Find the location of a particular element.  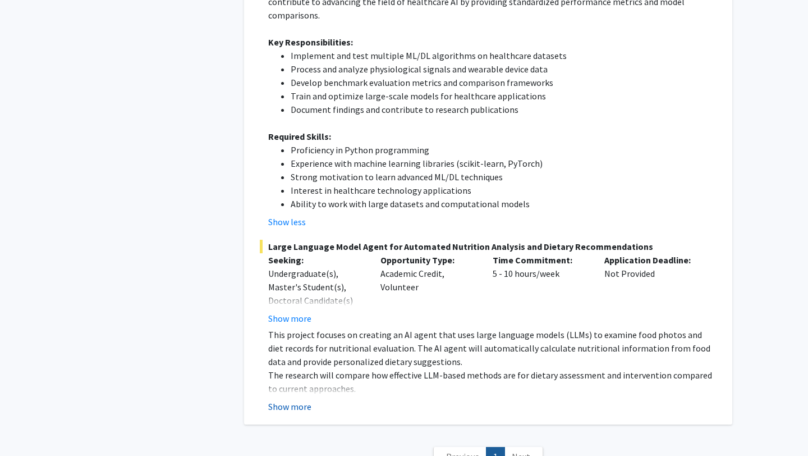

li: Implement and test multiple ML/DL algorithms on healthcare datasets is located at coordinates (504, 56).